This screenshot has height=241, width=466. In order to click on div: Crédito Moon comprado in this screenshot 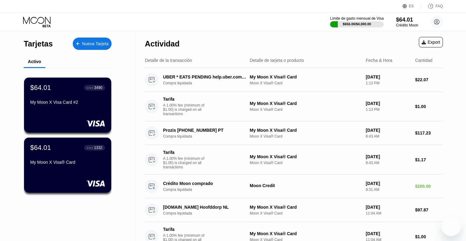, I will do `click(205, 184)`.